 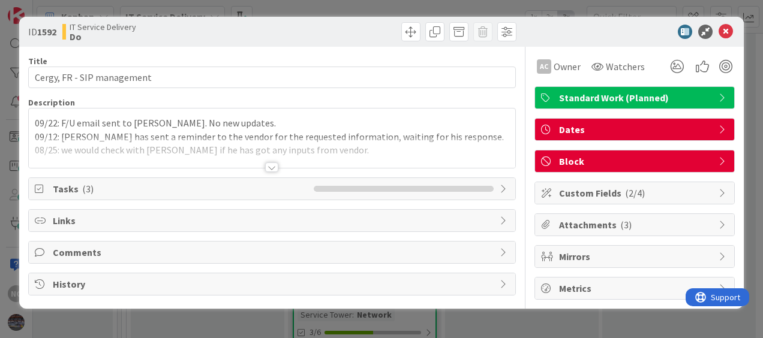 What do you see at coordinates (273, 221) in the screenshot?
I see `span: Links` at bounding box center [273, 221].